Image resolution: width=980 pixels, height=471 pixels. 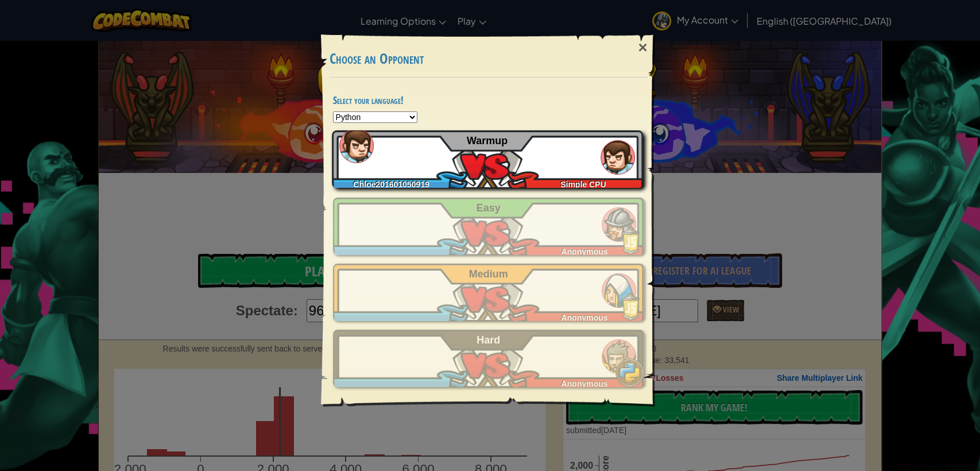 What do you see at coordinates (619, 291) in the screenshot?
I see `img: humans_ladder_medium.png` at bounding box center [619, 291].